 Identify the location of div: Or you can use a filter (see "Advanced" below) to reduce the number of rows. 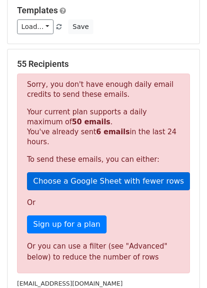
(103, 251).